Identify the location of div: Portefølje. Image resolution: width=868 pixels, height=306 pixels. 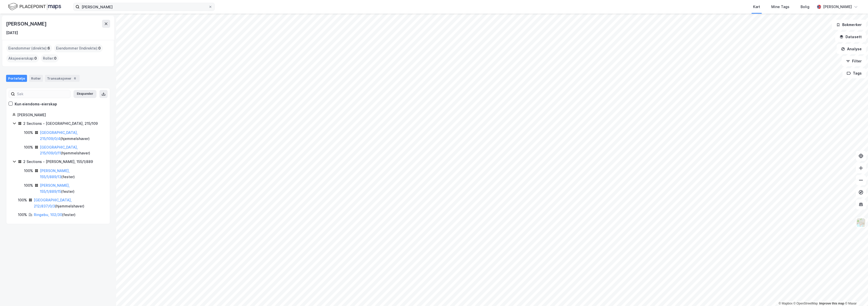
(16, 78).